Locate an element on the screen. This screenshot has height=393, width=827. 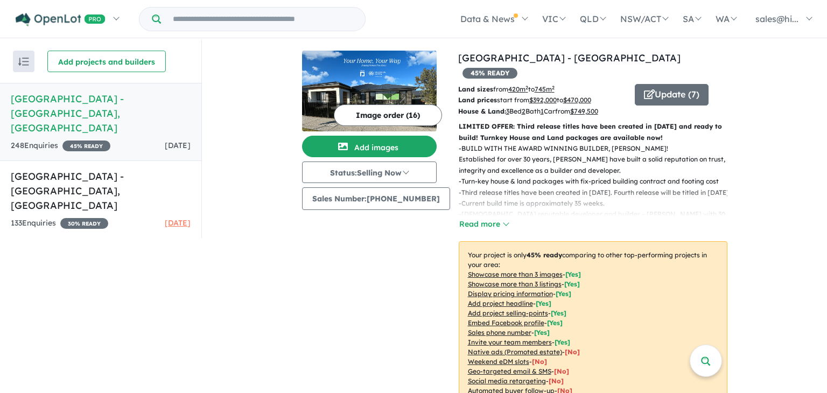
u: Social media retargeting is located at coordinates (506, 381).